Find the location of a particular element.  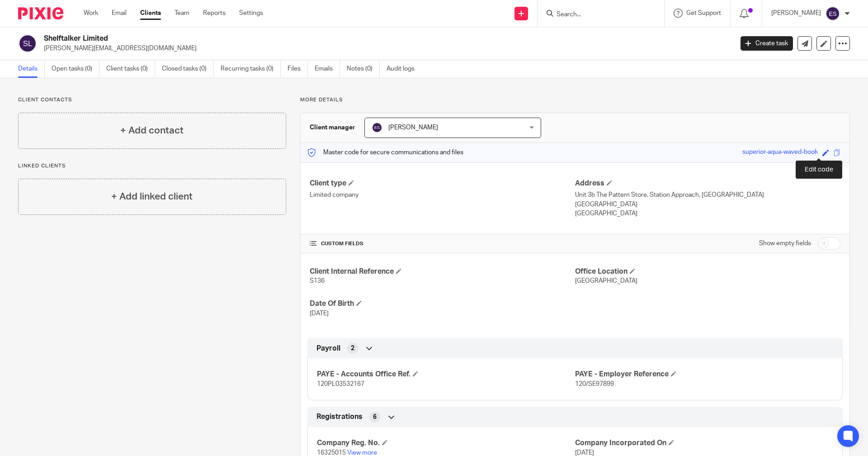

h3: Client manager is located at coordinates (332, 127).